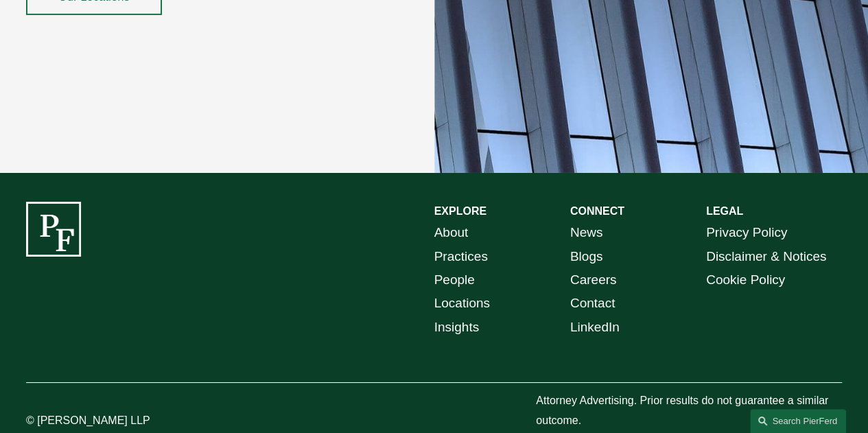 The width and height of the screenshot is (868, 433). Describe the element at coordinates (462, 304) in the screenshot. I see `a: Locations` at that location.